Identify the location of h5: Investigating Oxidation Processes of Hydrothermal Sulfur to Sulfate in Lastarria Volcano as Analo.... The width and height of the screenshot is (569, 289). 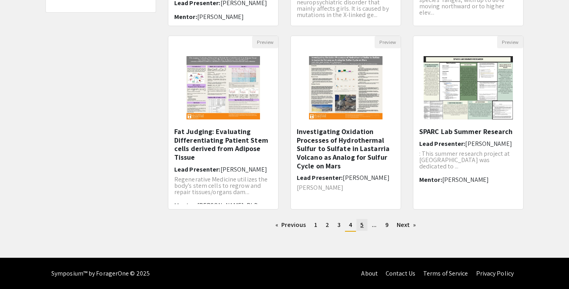
(346, 149).